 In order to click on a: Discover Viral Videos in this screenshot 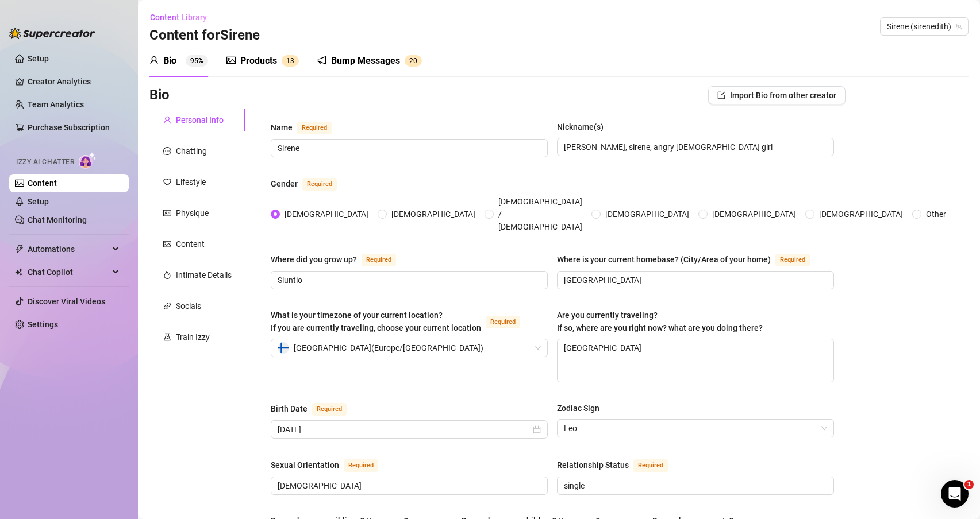, I will do `click(66, 302)`.